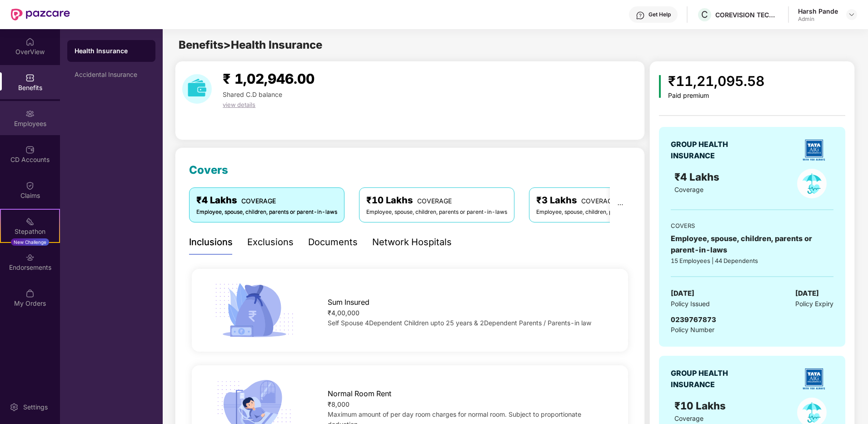  What do you see at coordinates (692, 329) in the screenshot?
I see `span: Policy Number` at bounding box center [692, 329].